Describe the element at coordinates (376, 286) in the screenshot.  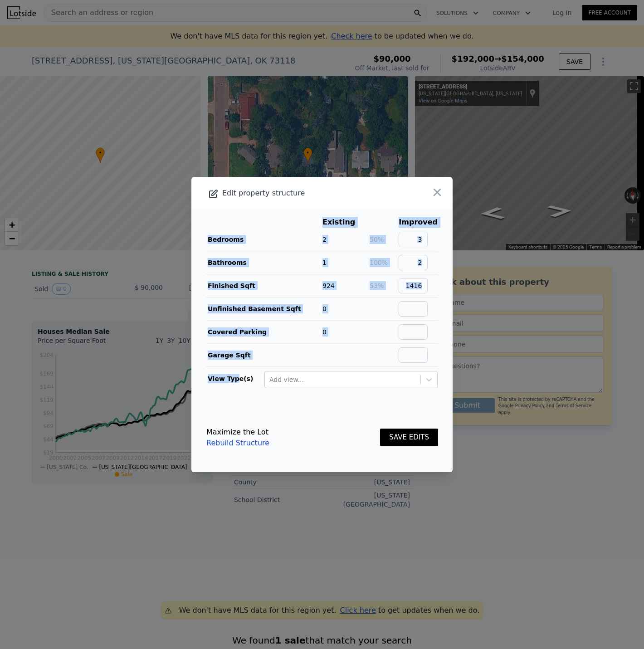
I see `span: 53%` at that location.